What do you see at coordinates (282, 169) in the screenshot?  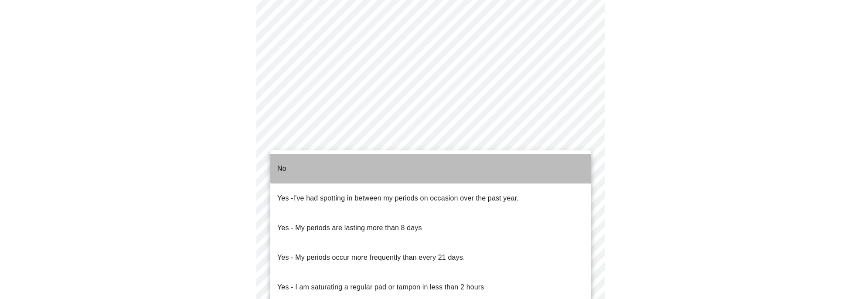 I see `p: No` at bounding box center [282, 169].